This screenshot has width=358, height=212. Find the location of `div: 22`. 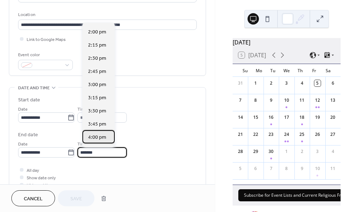

div: 22 is located at coordinates (256, 134).